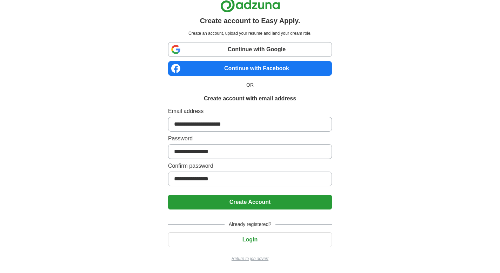  I want to click on p: Create an account, upload your resume and land your dream role., so click(250, 33).